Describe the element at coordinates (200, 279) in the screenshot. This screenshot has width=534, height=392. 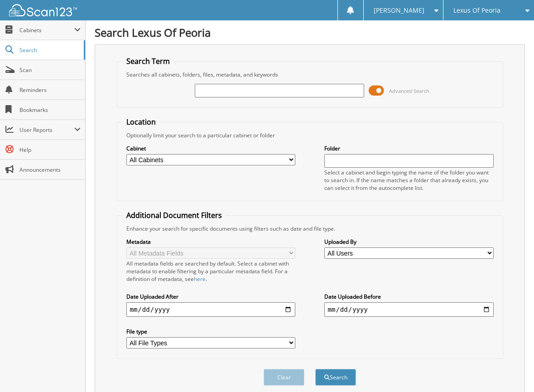
I see `a: here` at that location.